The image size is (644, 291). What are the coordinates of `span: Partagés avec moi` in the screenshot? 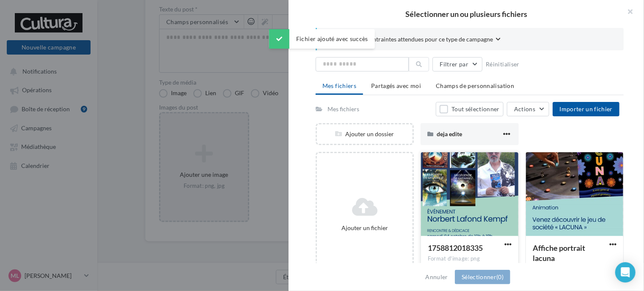 It's located at (396, 86).